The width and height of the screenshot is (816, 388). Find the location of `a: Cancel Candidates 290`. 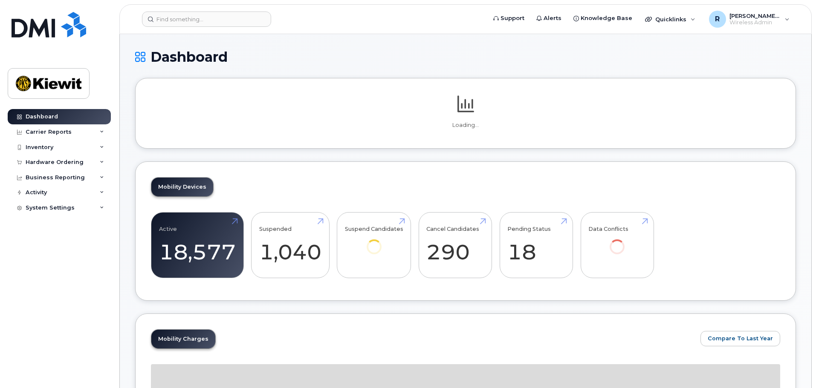

a: Cancel Candidates 290 is located at coordinates (455, 245).